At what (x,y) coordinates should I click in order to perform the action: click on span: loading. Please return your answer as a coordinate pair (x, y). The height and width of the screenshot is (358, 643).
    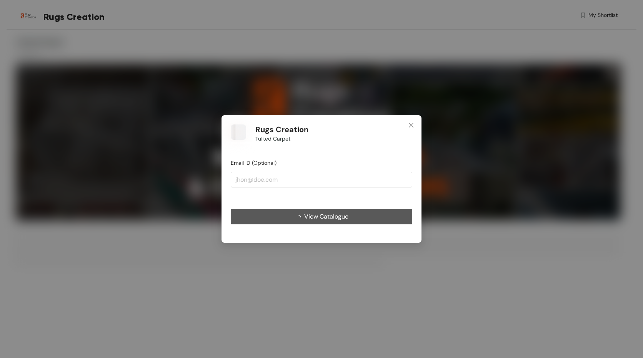
    Looking at the image, I should click on (299, 218).